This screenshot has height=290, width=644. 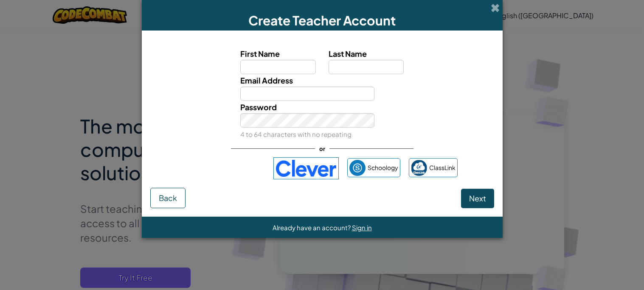 I want to click on span: or, so click(x=322, y=149).